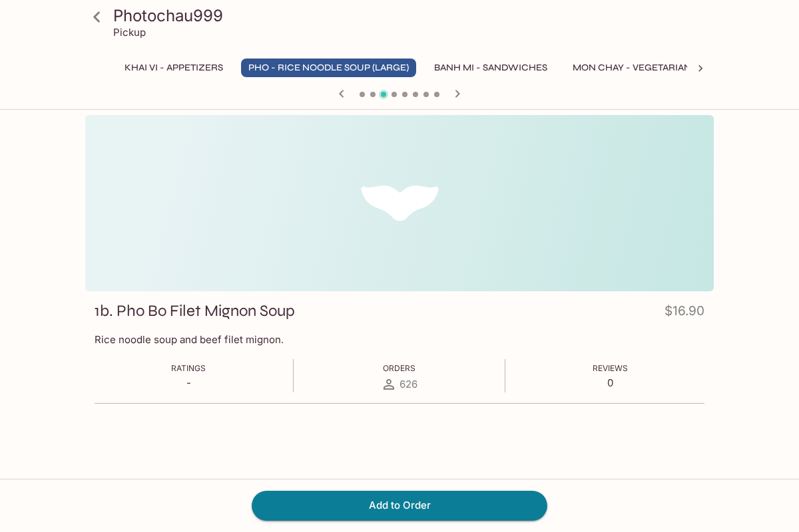  Describe the element at coordinates (400, 339) in the screenshot. I see `p: Rice noodle soup and beef filet mignon.` at that location.